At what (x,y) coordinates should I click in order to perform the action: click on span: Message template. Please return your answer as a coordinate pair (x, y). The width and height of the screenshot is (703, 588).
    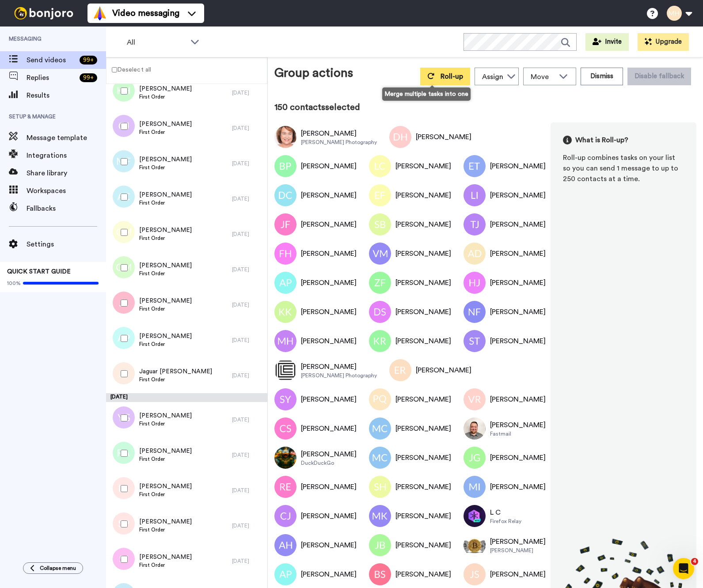
    Looking at the image, I should click on (66, 138).